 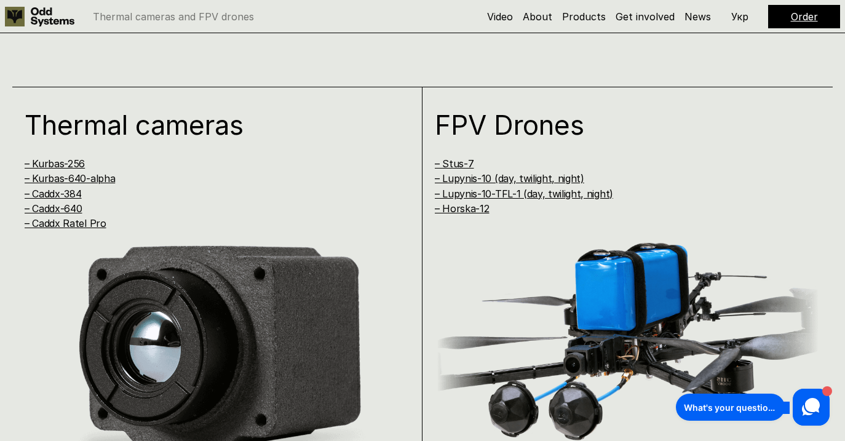 What do you see at coordinates (462, 209) in the screenshot?
I see `a: – Horska-12` at bounding box center [462, 209].